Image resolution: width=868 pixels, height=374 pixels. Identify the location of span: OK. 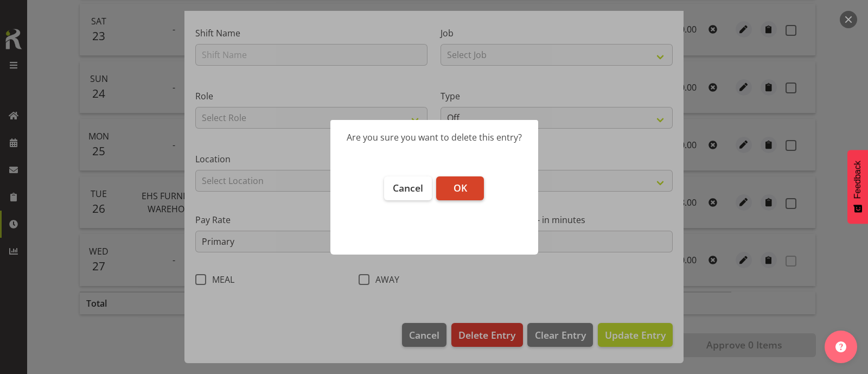
(460, 188).